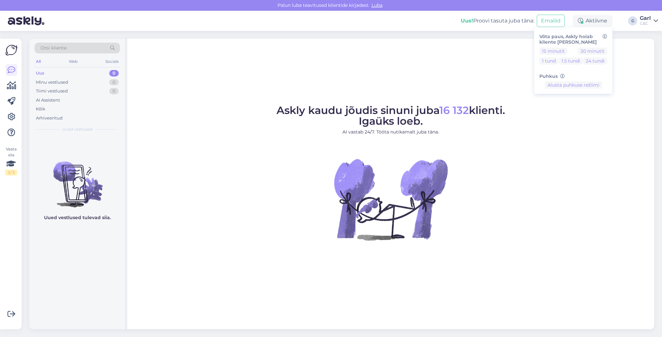 This screenshot has width=662, height=337. Describe the element at coordinates (648, 21) in the screenshot. I see `a: GarlC&C` at that location.